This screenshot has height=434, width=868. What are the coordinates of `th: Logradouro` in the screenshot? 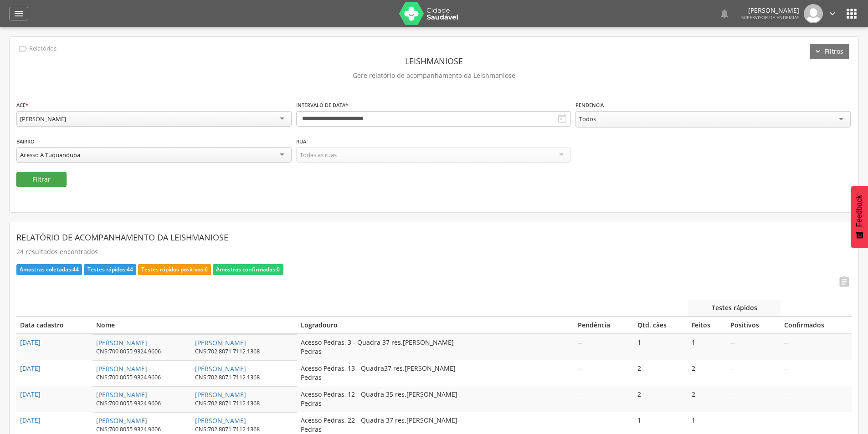 It's located at (436, 326).